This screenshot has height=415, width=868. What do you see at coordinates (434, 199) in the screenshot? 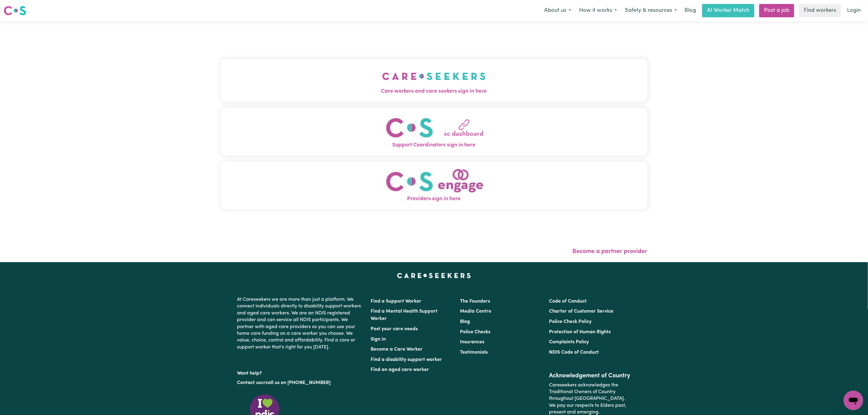
I see `span: Providers sign in here` at bounding box center [434, 199].